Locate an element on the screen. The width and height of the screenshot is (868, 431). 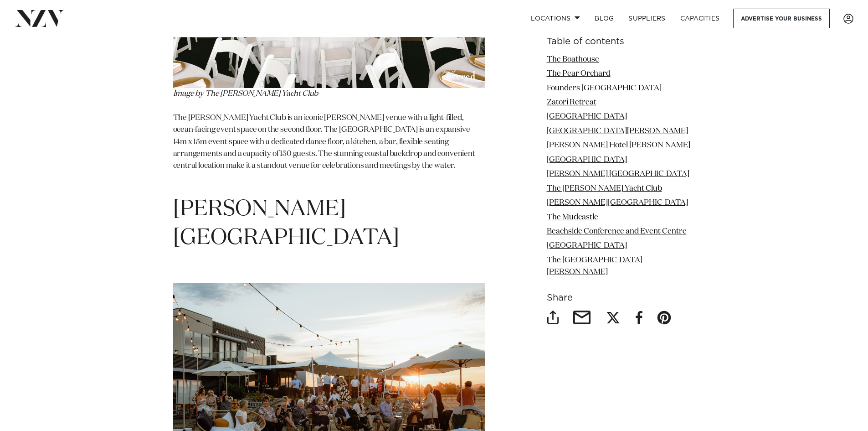
a: The Boathouse is located at coordinates (573, 59).